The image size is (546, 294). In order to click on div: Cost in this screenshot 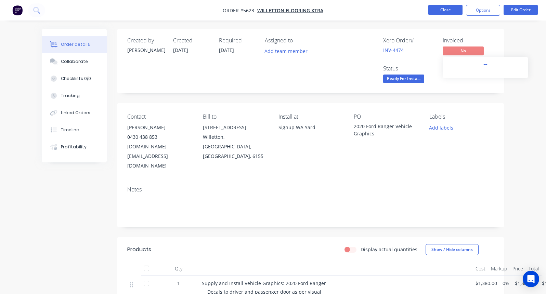, I will do `click(480, 269)`.